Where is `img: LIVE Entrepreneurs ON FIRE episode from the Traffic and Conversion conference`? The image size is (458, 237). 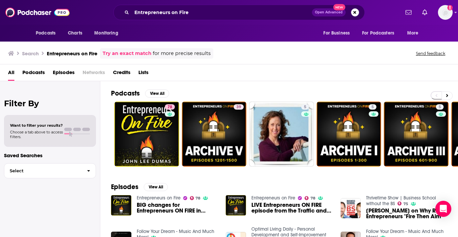 img: LIVE Entrepreneurs ON FIRE episode from the Traffic and Conversion conference is located at coordinates (236, 205).